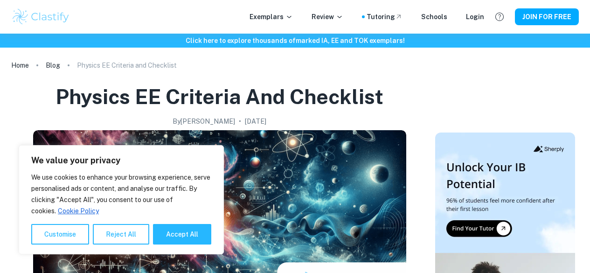  Describe the element at coordinates (219, 97) in the screenshot. I see `h1: Physics EE Criteria and Checklist` at that location.